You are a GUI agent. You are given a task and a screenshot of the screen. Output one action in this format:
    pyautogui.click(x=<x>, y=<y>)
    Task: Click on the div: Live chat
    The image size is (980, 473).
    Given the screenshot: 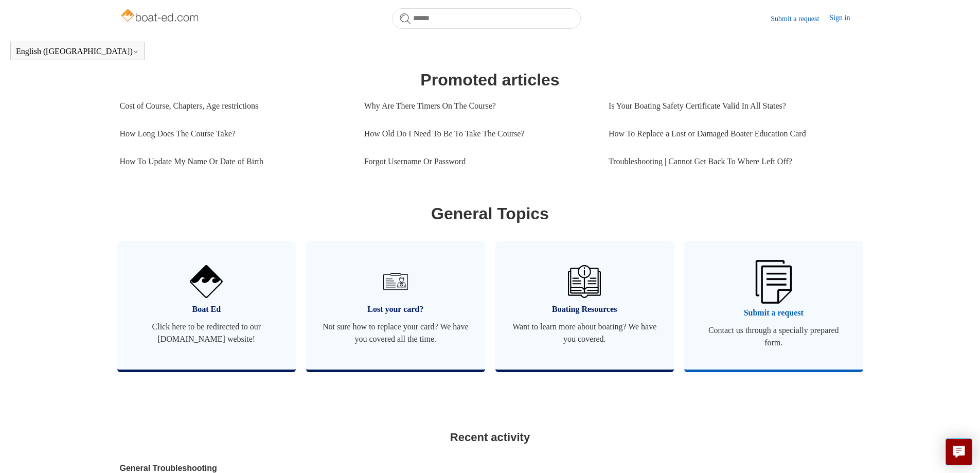 What is the action you would take?
    pyautogui.click(x=959, y=452)
    